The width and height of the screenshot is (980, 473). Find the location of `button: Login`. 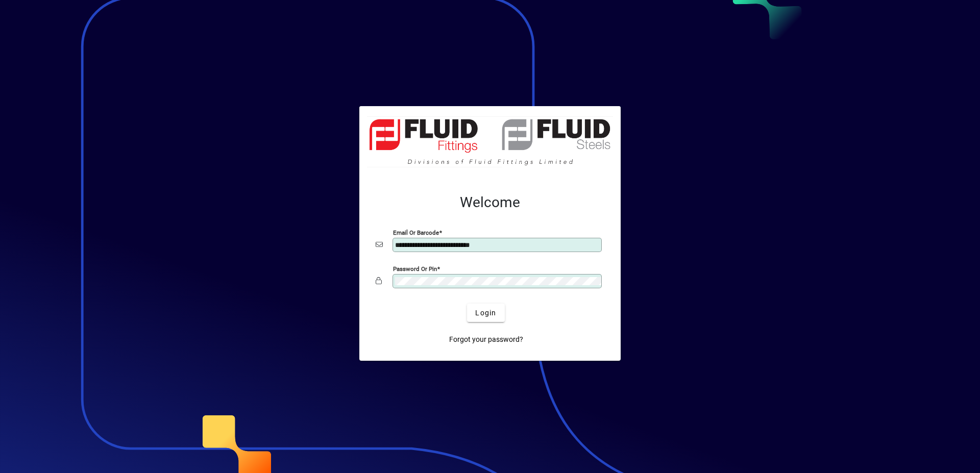

button: Login is located at coordinates (486, 313).